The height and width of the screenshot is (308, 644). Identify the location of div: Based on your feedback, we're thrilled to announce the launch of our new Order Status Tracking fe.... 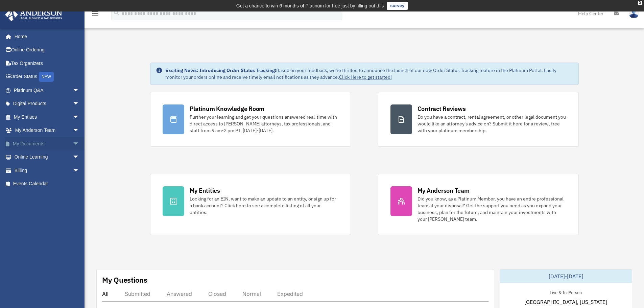
(369, 74).